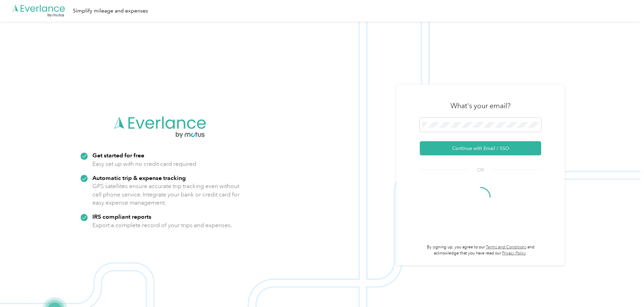 The height and width of the screenshot is (307, 644). I want to click on a: Privacy Policy, so click(514, 253).